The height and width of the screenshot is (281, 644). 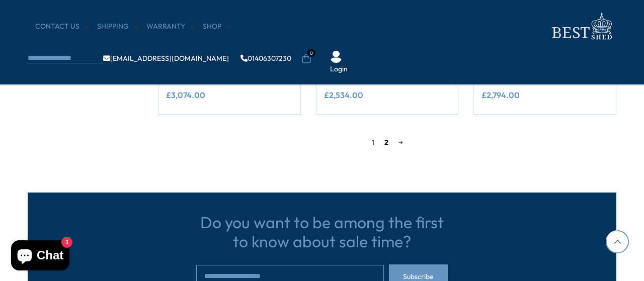 What do you see at coordinates (500, 95) in the screenshot?
I see `ins: £2,794.00` at bounding box center [500, 95].